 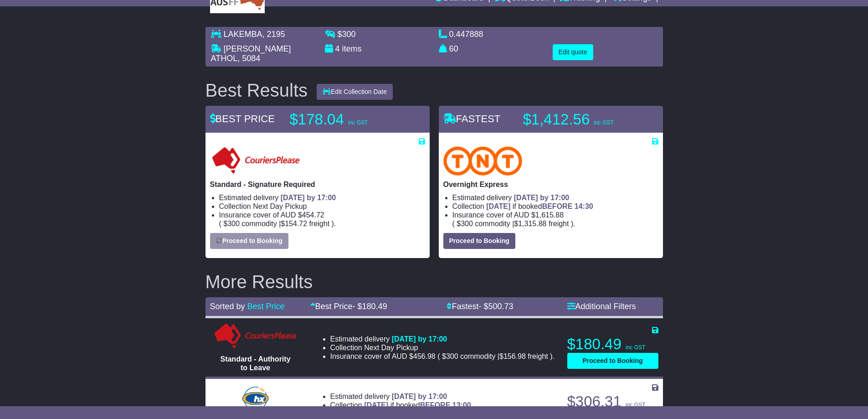 What do you see at coordinates (296, 224) in the screenshot?
I see `span: 154.72` at bounding box center [296, 224].